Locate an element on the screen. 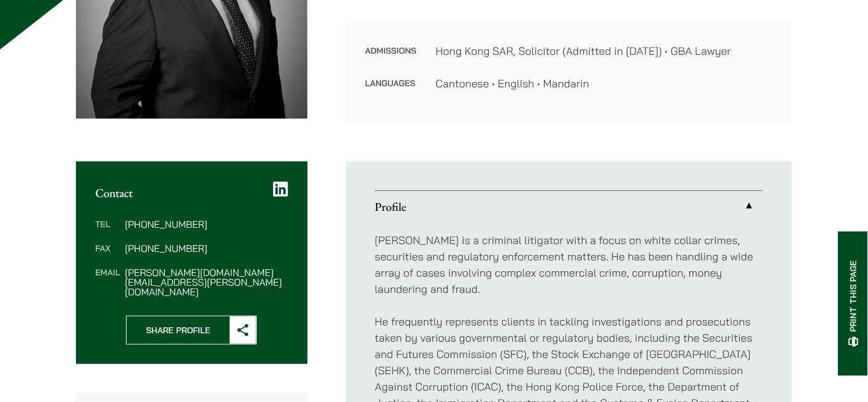  a: LinkedIn is located at coordinates (280, 189).